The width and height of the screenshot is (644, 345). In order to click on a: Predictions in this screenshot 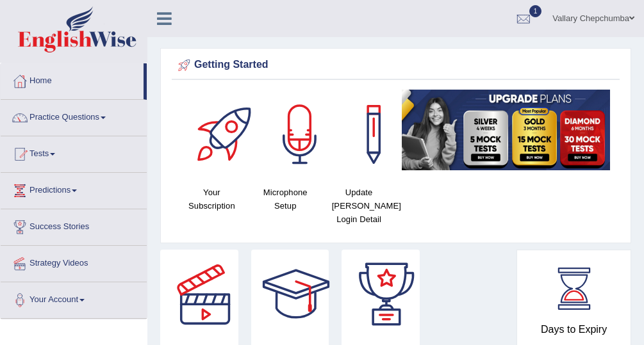, I will do `click(74, 189)`.